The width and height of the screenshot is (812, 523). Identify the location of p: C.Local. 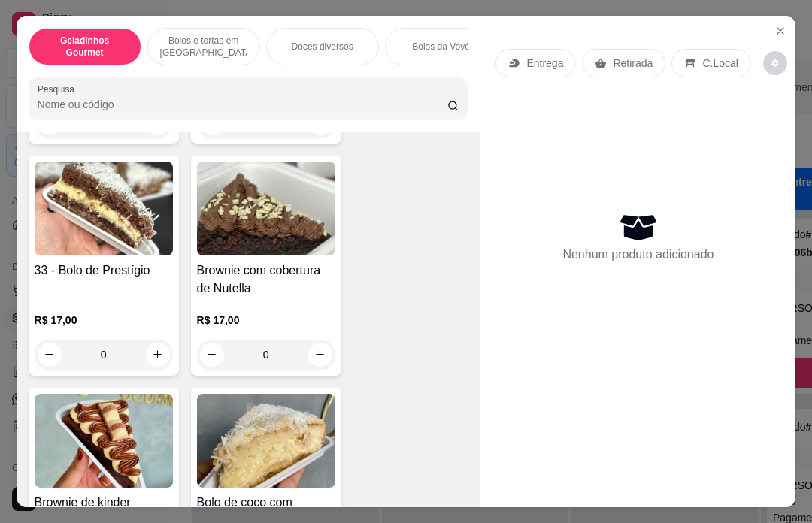
(720, 63).